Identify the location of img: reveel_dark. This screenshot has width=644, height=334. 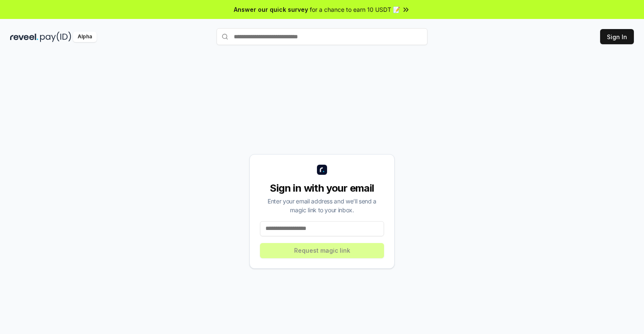
(24, 37).